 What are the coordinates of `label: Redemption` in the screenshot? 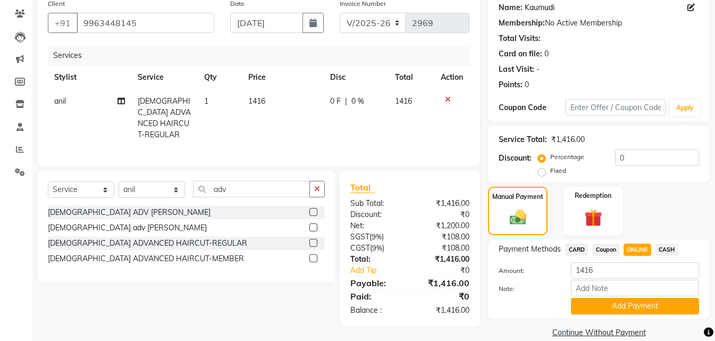 It's located at (593, 196).